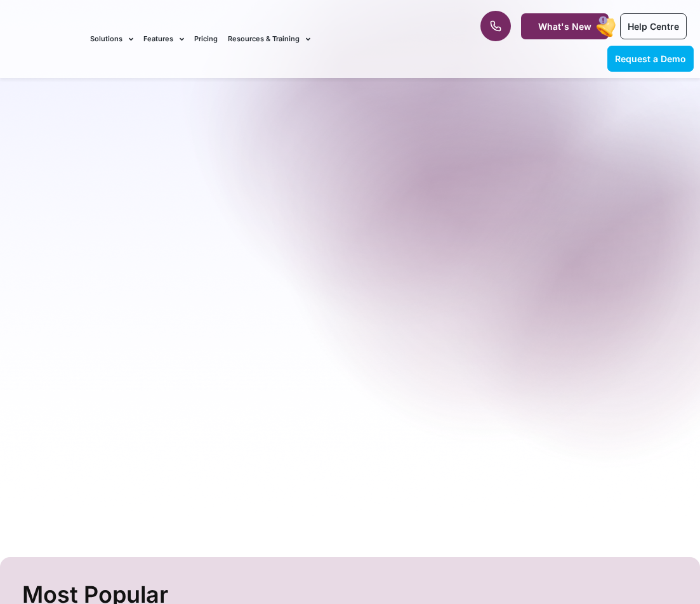  Describe the element at coordinates (111, 39) in the screenshot. I see `a: Solutions` at that location.